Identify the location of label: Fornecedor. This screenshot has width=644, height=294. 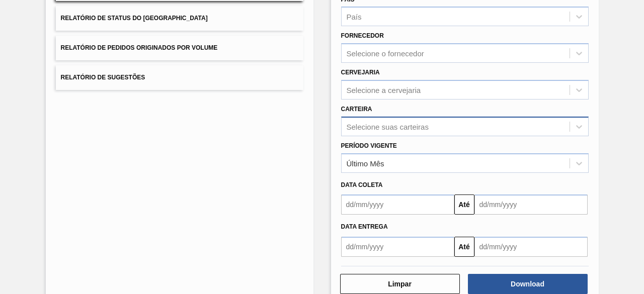
(363, 36).